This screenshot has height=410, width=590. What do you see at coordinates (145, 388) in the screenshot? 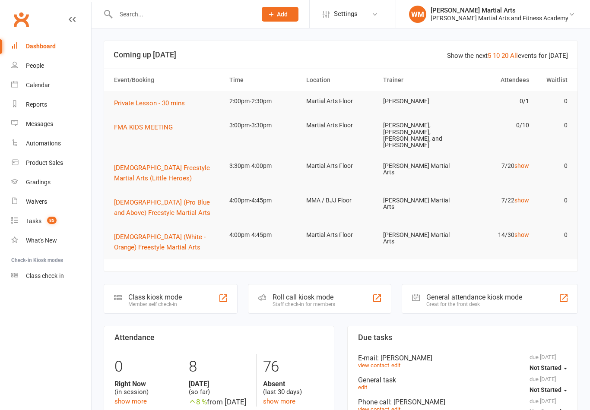
I see `div: (in session)` at bounding box center [145, 388].